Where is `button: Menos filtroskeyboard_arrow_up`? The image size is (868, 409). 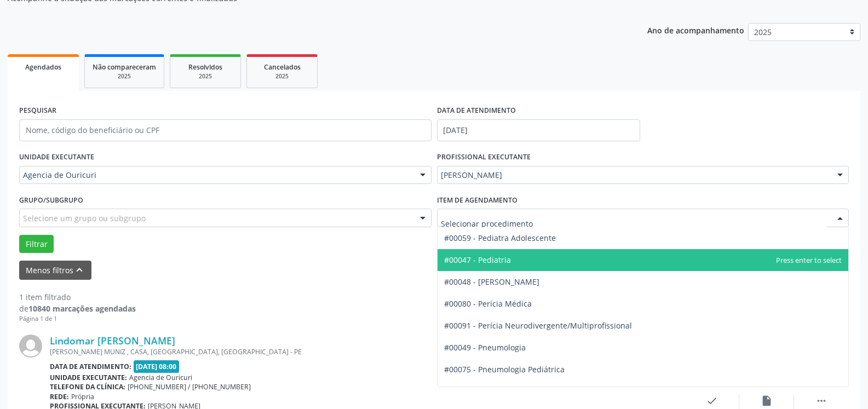
button: Menos filtroskeyboard_arrow_up is located at coordinates (55, 269).